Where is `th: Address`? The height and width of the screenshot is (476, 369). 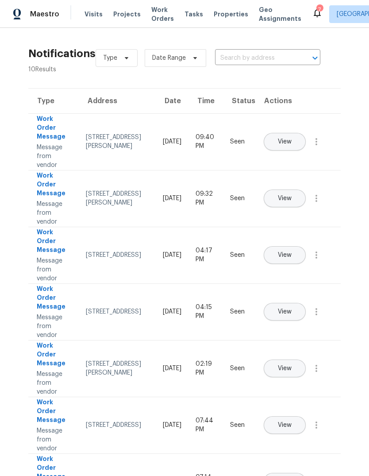
th: Address is located at coordinates (117, 101).